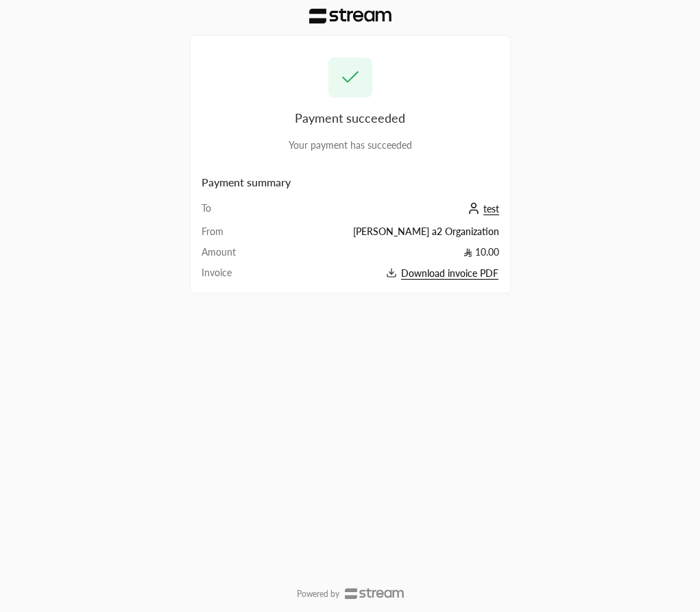 Image resolution: width=700 pixels, height=612 pixels. I want to click on p: Powered by, so click(318, 594).